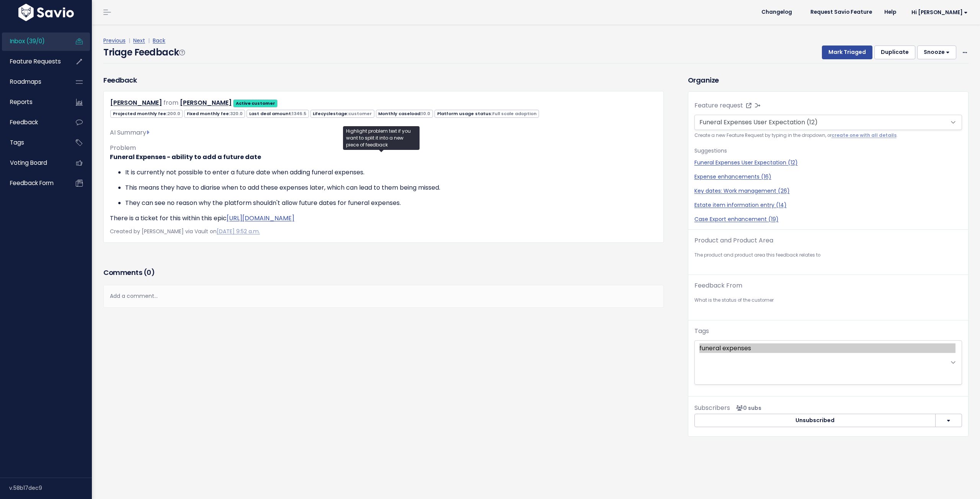 The width and height of the screenshot is (980, 499). What do you see at coordinates (343, 114) in the screenshot?
I see `span: Lifecyclestage:` at bounding box center [343, 114].